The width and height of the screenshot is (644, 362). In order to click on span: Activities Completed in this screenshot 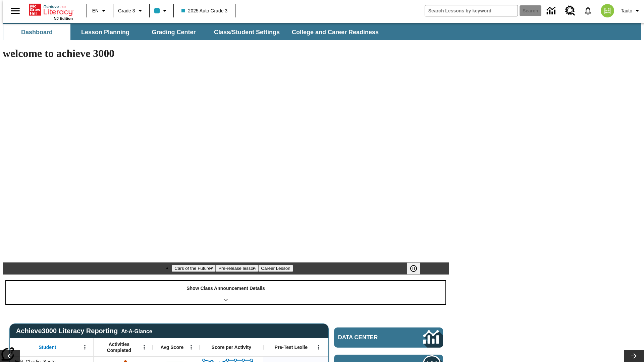, I will do `click(119, 347)`.